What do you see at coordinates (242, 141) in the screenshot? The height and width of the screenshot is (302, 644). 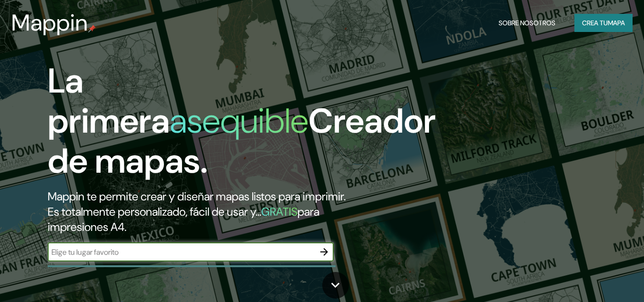 I see `font: Creador de mapas.` at bounding box center [242, 141].